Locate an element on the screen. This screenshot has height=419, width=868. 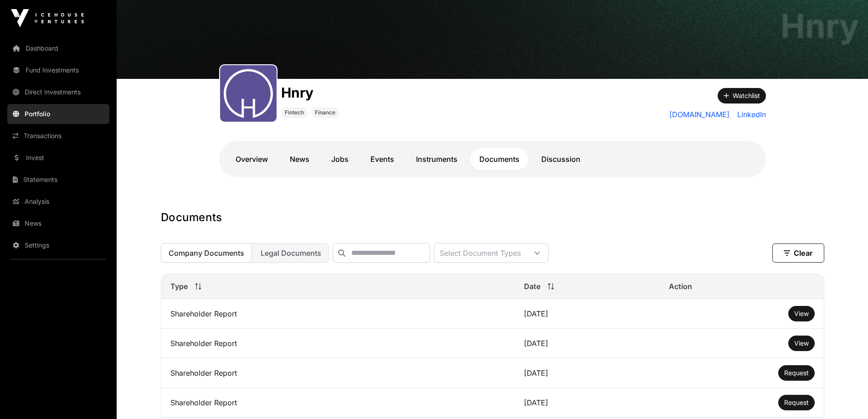
a: Statements is located at coordinates (58, 180).